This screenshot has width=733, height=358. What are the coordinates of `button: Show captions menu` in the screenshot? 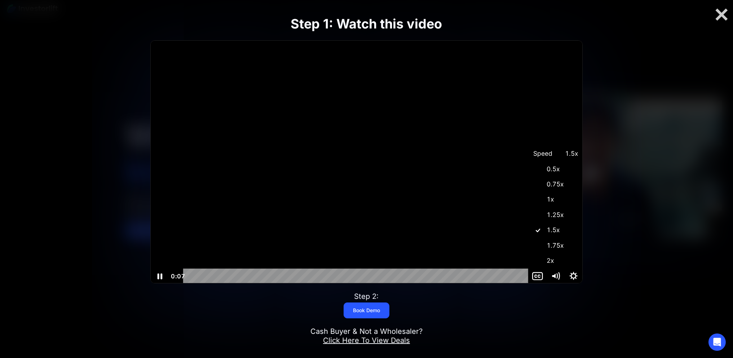 It's located at (538, 276).